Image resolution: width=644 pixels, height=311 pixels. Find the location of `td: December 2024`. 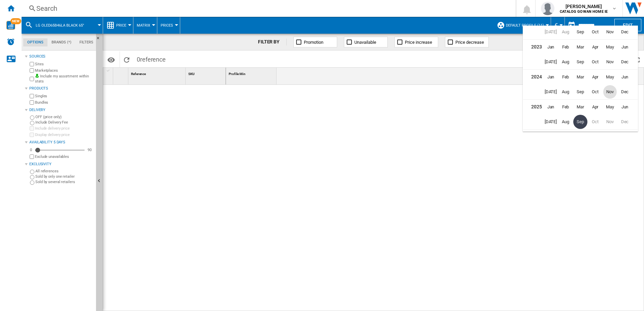

td: December 2024 is located at coordinates (628, 92).